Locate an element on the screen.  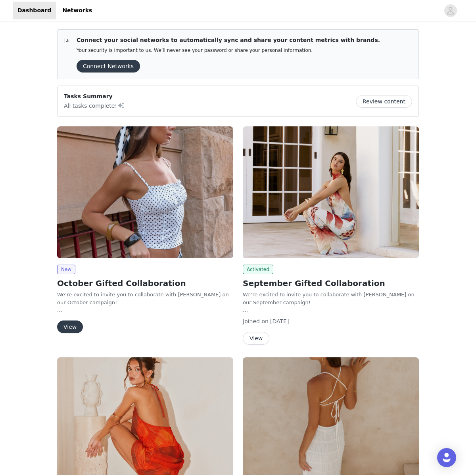
span: New is located at coordinates (66, 270).